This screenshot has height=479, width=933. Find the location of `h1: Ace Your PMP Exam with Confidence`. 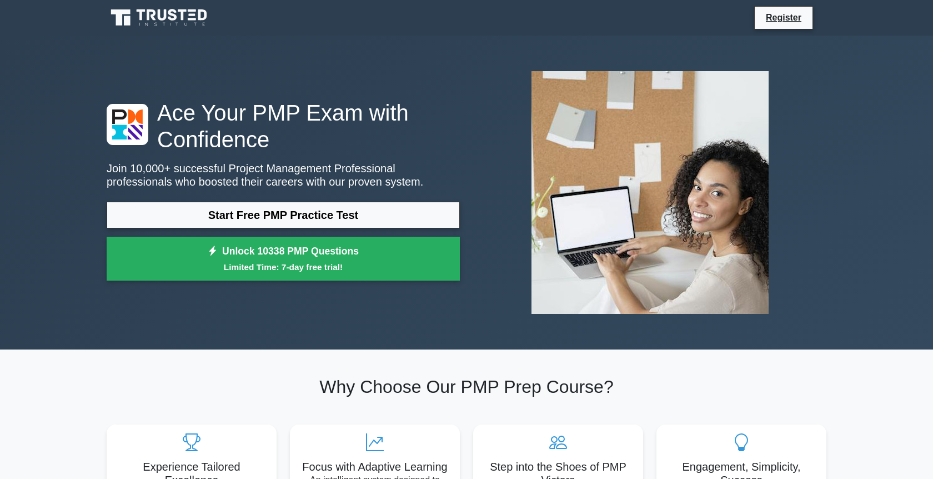

h1: Ace Your PMP Exam with Confidence is located at coordinates (283, 126).